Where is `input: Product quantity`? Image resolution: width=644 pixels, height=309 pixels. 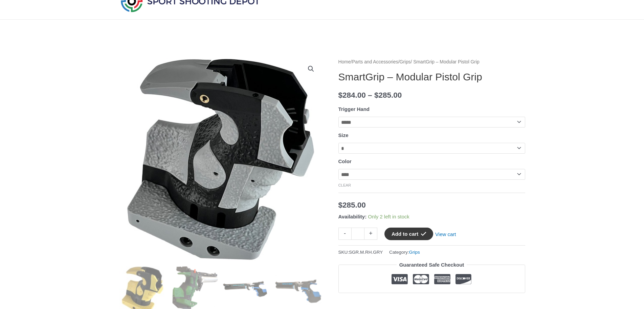
input: Product quantity is located at coordinates (358, 233).